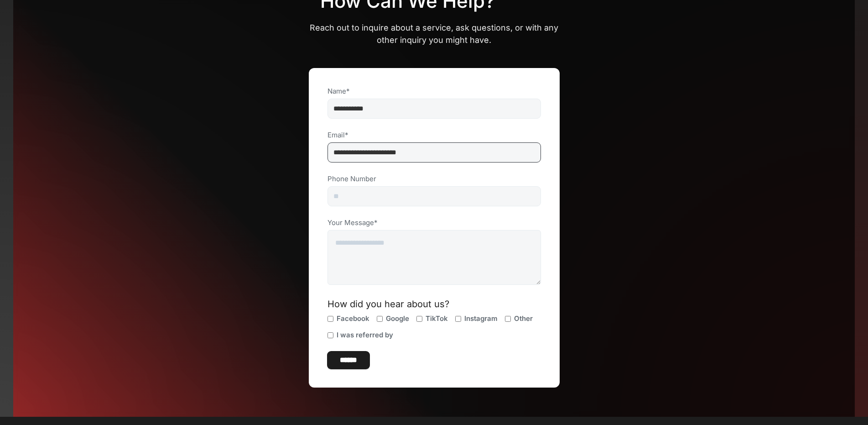  What do you see at coordinates (523, 318) in the screenshot?
I see `span: Other` at bounding box center [523, 318].